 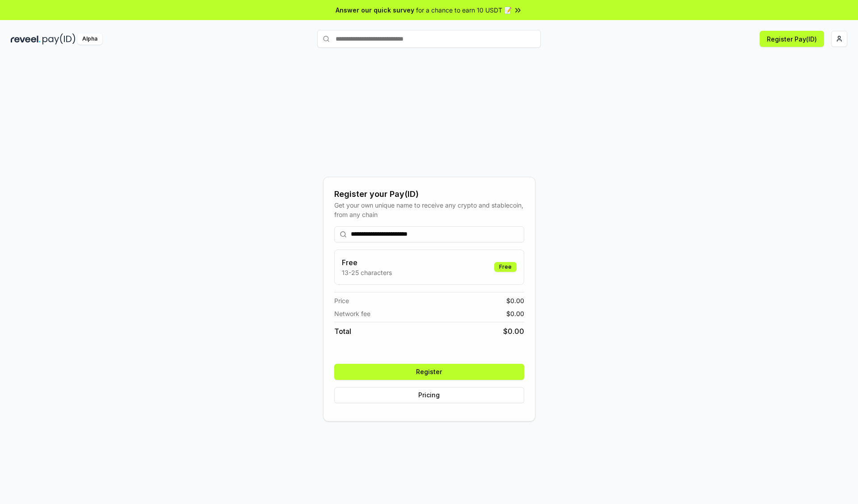 What do you see at coordinates (367, 263) in the screenshot?
I see `h3: Free` at bounding box center [367, 263].